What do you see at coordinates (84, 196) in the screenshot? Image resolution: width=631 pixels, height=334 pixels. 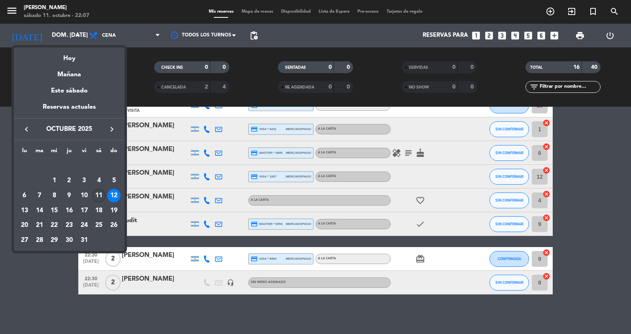 I see `td: 10 de octubre de 2025` at bounding box center [84, 196].